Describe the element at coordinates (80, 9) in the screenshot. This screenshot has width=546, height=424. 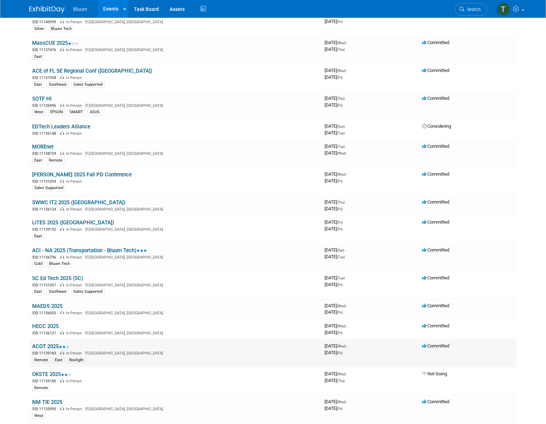
I see `span: Bluum` at that location.